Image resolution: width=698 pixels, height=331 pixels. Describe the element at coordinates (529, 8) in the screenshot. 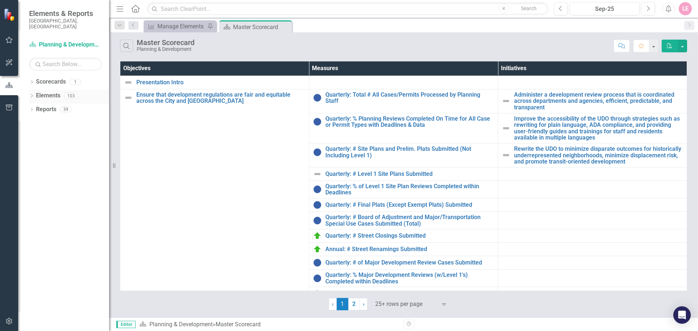

I see `span: Search` at that location.